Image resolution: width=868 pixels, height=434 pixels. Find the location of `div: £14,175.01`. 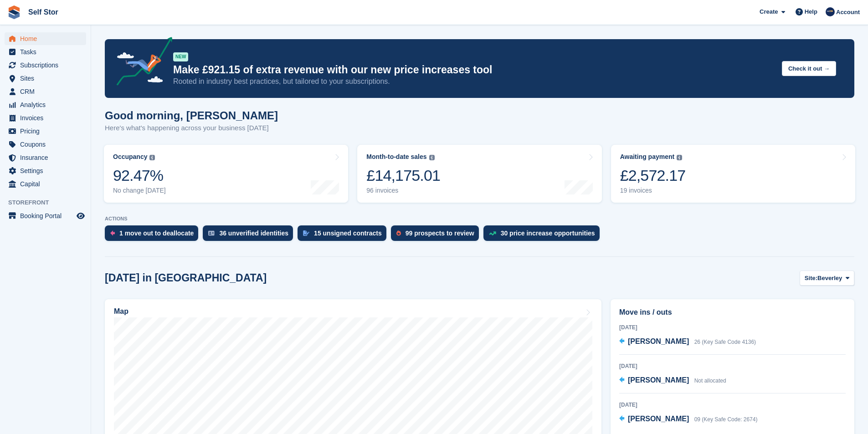

div: £14,175.01 is located at coordinates (403, 175).